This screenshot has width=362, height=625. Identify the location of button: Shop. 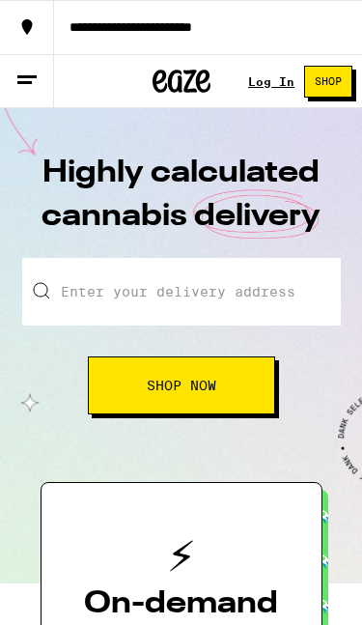
(328, 81).